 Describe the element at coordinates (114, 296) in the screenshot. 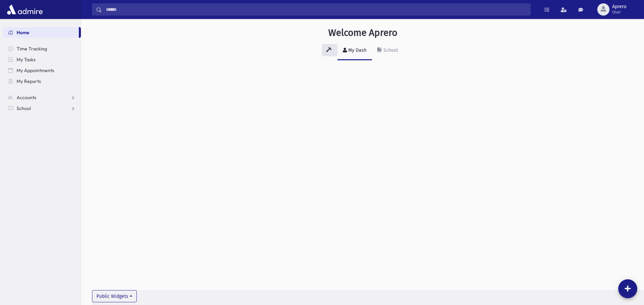

I see `button: Public Widgets` at that location.